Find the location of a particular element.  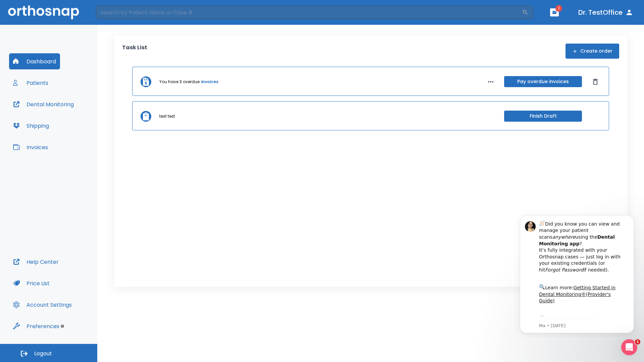

div: Download the app: | ​ Let us know if you need help getting started! is located at coordinates (71, 122).